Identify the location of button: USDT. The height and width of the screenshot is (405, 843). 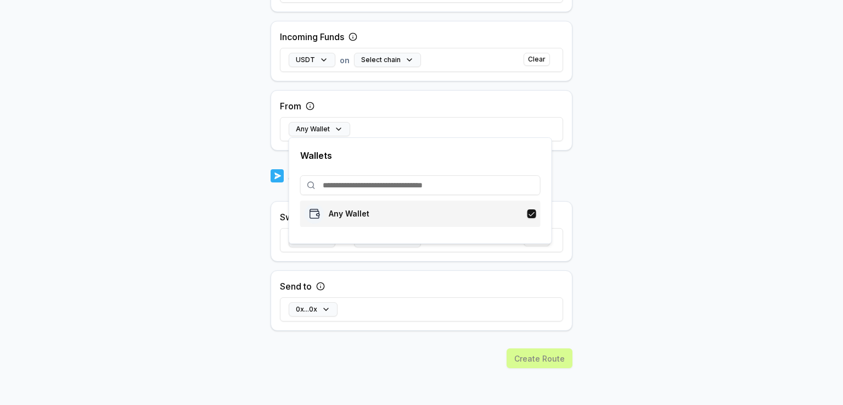
(312, 60).